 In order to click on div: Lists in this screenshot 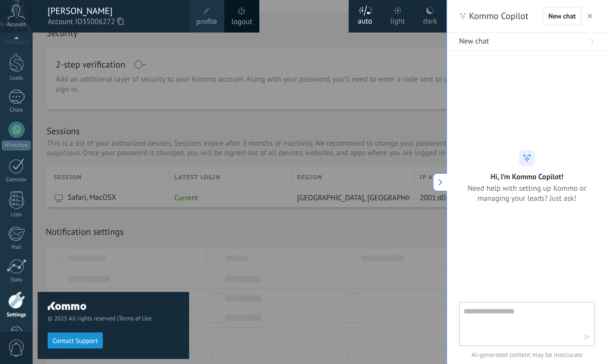, I will do `click(17, 215)`.